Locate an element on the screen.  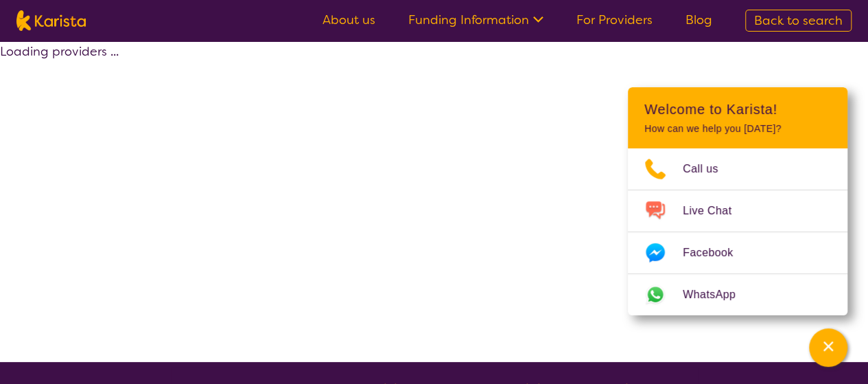
a: Web link opens in a new tab. is located at coordinates (738, 294).